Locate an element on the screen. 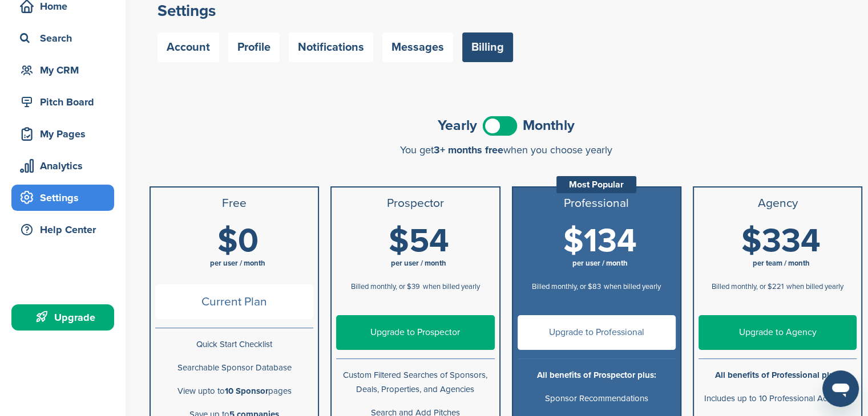  div: Settings is located at coordinates (66, 198).